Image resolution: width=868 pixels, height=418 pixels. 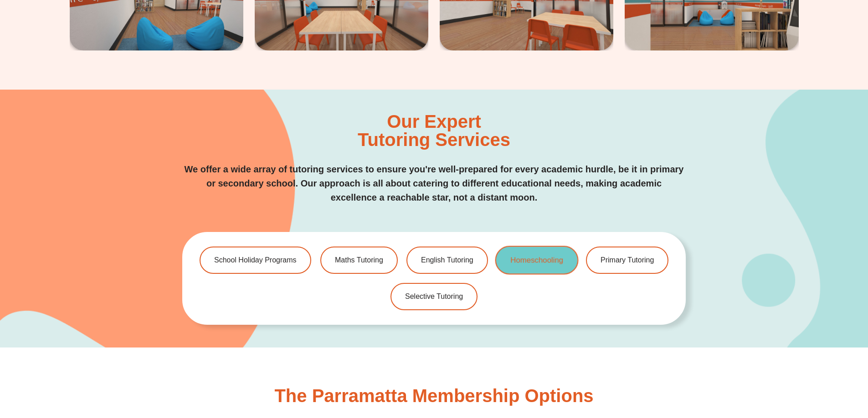 What do you see at coordinates (255, 260) in the screenshot?
I see `span: School Holiday Programs` at bounding box center [255, 260].